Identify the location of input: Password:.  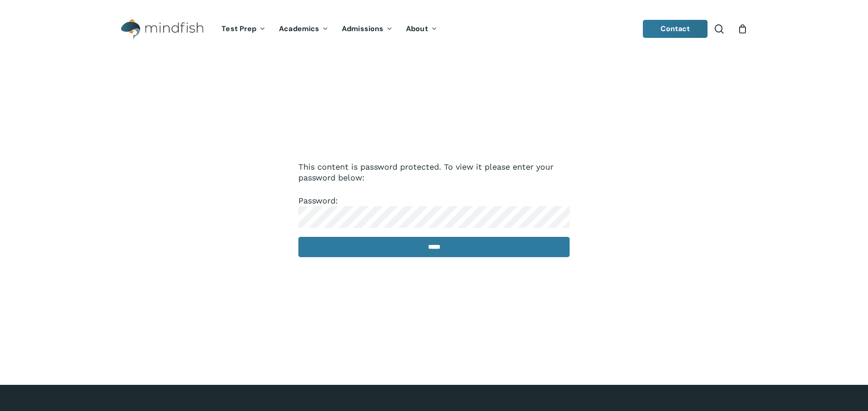
(434, 217).